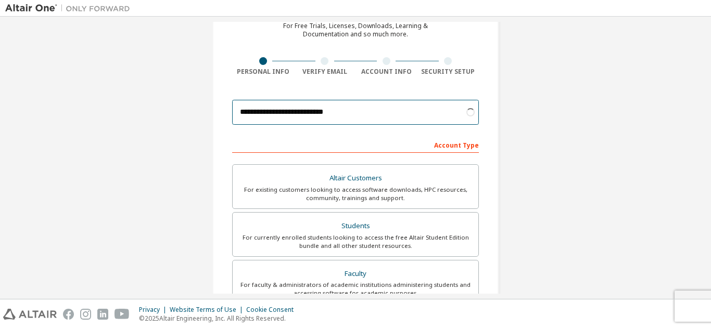  Describe the element at coordinates (448, 72) in the screenshot. I see `div: Security Setup` at that location.